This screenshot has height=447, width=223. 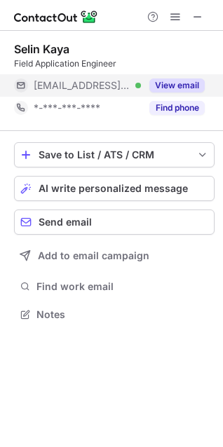 What do you see at coordinates (114, 188) in the screenshot?
I see `button: AI write personalized message` at bounding box center [114, 188].